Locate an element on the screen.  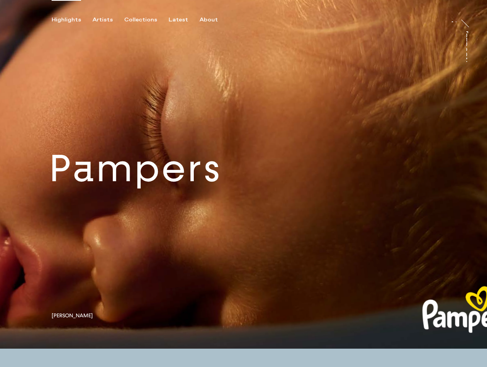
button: About is located at coordinates (215, 20).